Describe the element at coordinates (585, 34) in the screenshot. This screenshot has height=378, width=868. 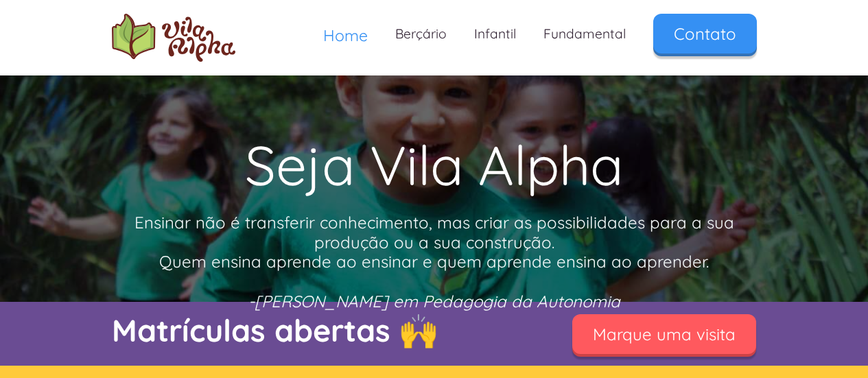
I see `a: Fundamental` at that location.